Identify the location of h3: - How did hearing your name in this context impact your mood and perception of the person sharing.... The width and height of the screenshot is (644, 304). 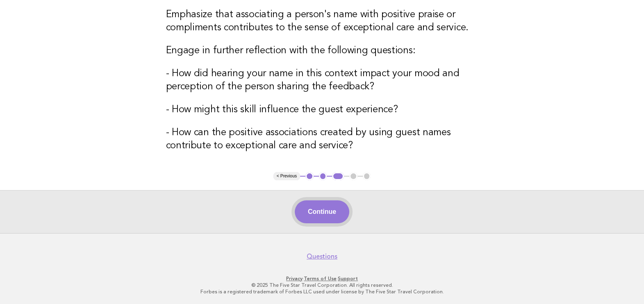
(323, 80).